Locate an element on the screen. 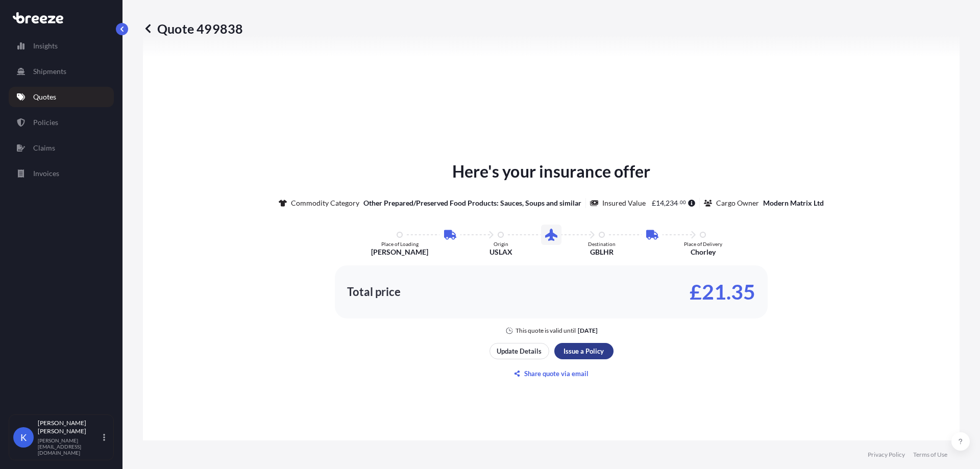 This screenshot has width=980, height=469. p: Origin is located at coordinates (501, 244).